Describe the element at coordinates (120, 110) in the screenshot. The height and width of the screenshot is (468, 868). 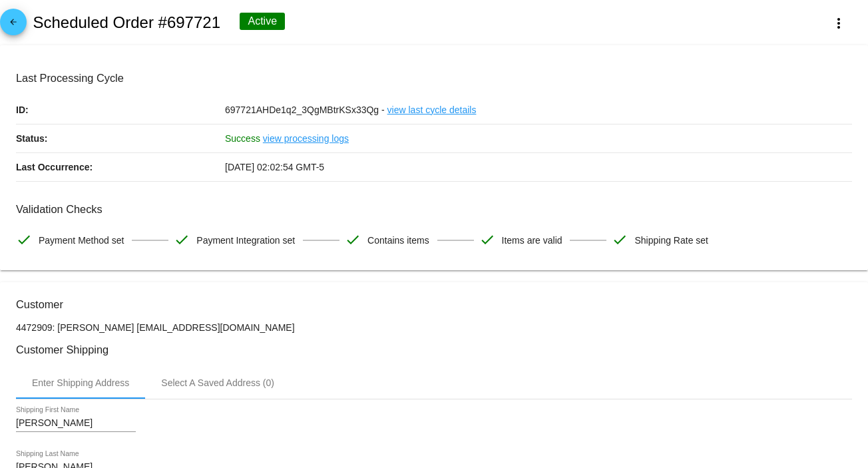
I see `p: ID:` at that location.